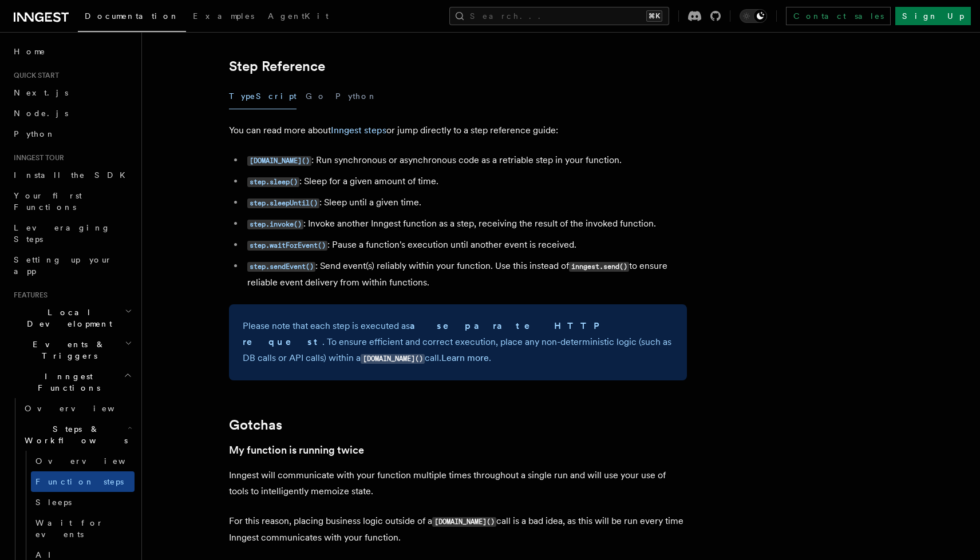  What do you see at coordinates (466, 160) in the screenshot?
I see `li: : Run synchronous or asynchronous code as a retriable step in your function.` at bounding box center [466, 160].